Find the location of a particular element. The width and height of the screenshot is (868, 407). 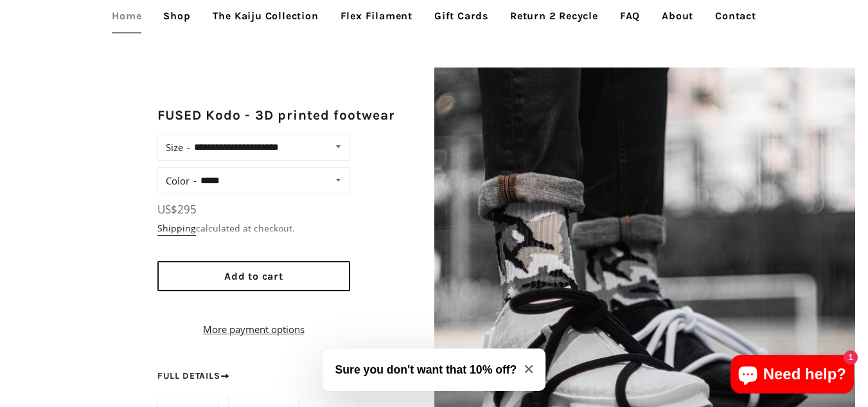

a: Full details is located at coordinates (194, 377).